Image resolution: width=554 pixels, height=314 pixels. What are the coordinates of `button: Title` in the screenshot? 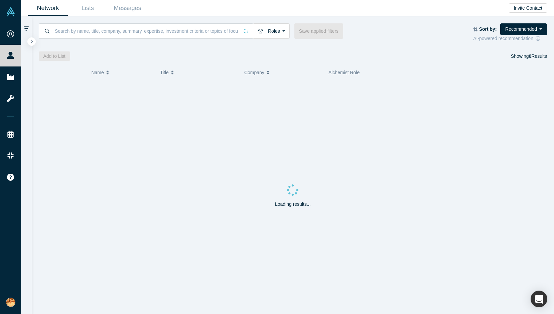 It's located at (199, 73).